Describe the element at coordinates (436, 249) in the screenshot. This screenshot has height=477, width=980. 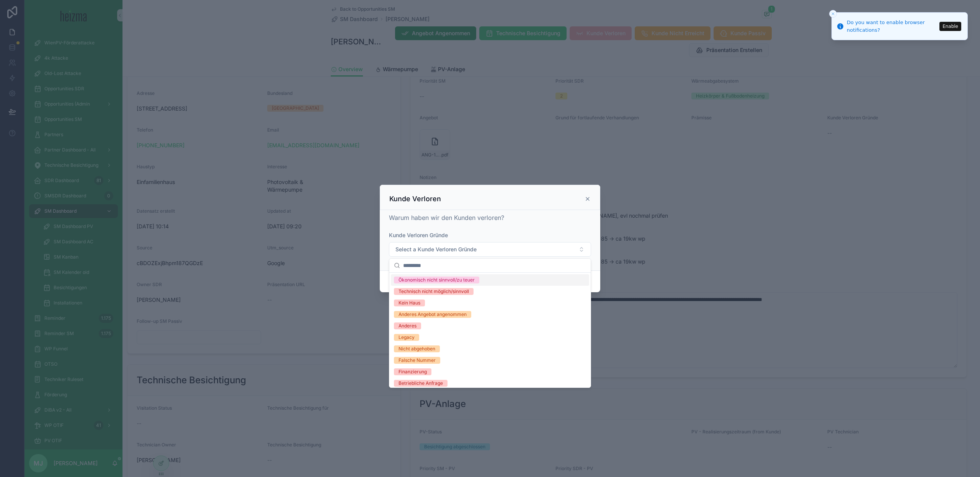
I see `span: Select a Kunde Verloren Gründe` at that location.